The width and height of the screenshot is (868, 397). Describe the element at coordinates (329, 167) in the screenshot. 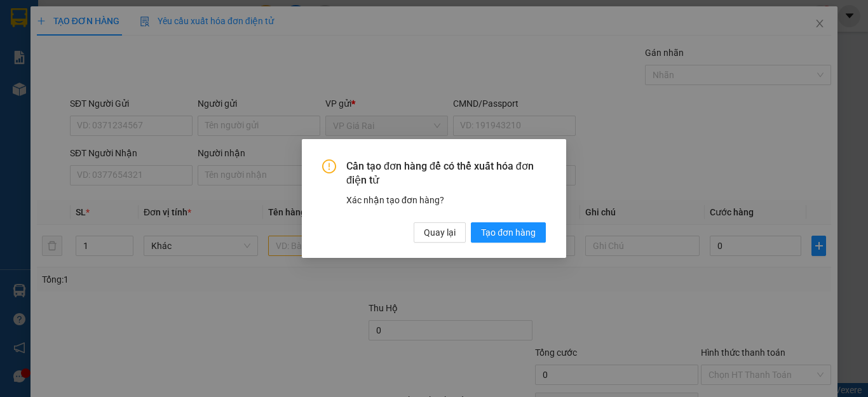

I see `span: exclamation-circle` at that location.